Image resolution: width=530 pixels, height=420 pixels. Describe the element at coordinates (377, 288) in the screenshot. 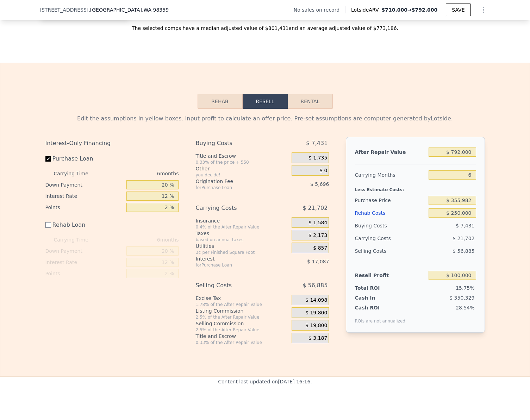

I see `div: Total ROI` at that location.